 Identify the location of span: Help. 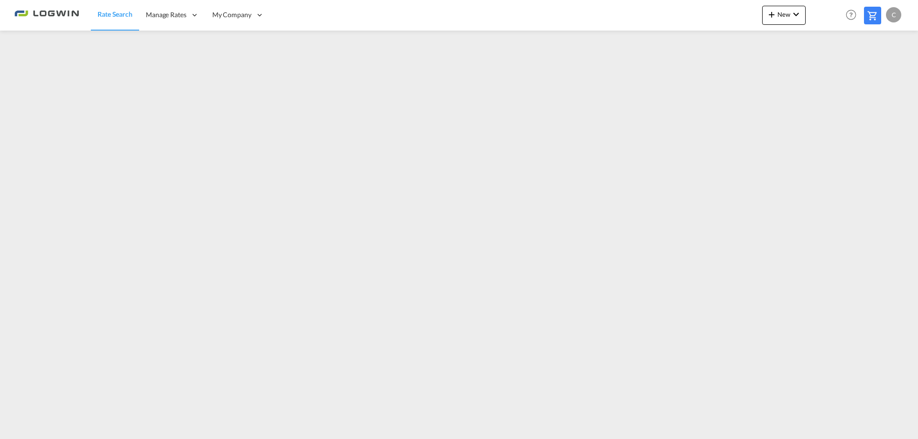
(851, 15).